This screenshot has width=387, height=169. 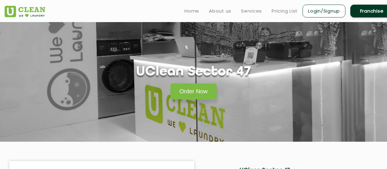 What do you see at coordinates (285, 11) in the screenshot?
I see `a: Pricing List` at bounding box center [285, 11].